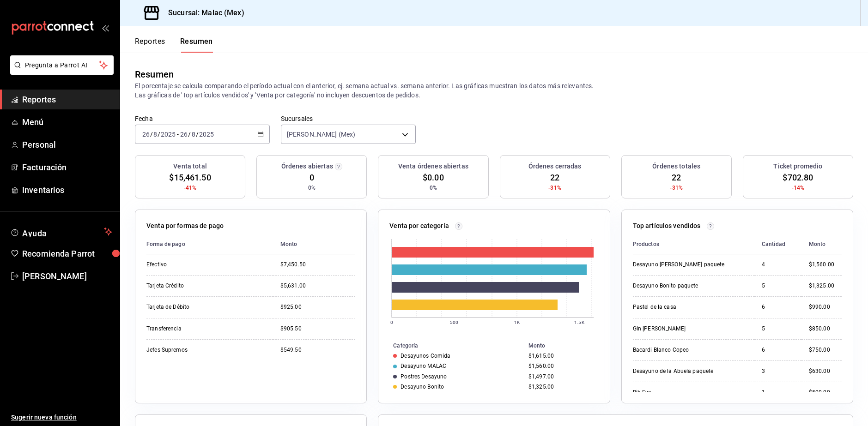 Image resolution: width=868 pixels, height=426 pixels. I want to click on th: Categoría, so click(451, 346).